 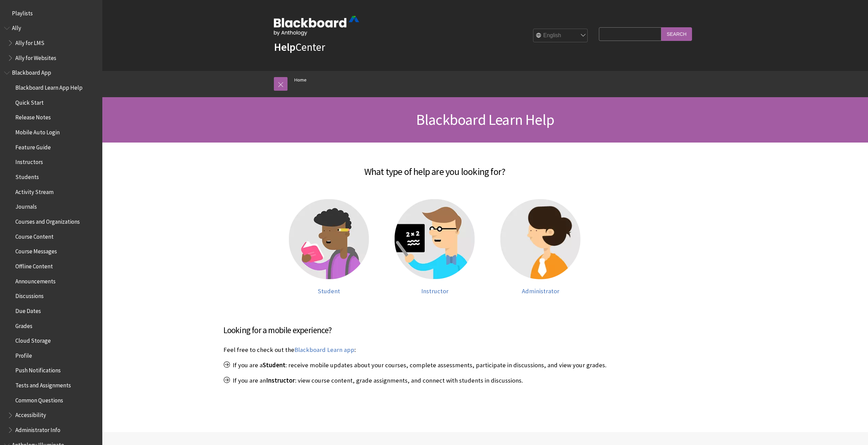 I want to click on span: Quick Start, so click(x=29, y=102).